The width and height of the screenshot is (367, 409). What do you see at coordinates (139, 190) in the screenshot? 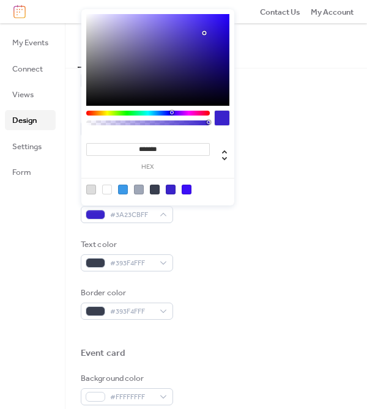
I see `div: rgb(159, 167, 183)` at bounding box center [139, 190].